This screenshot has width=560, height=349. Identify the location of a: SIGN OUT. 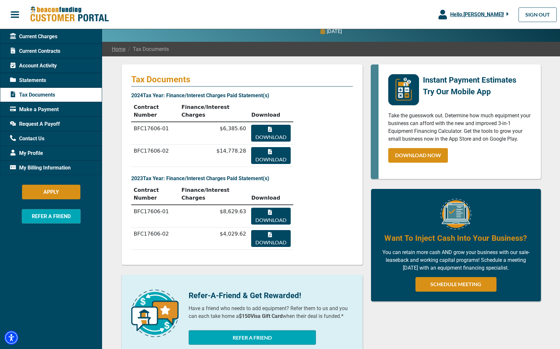
(538, 15).